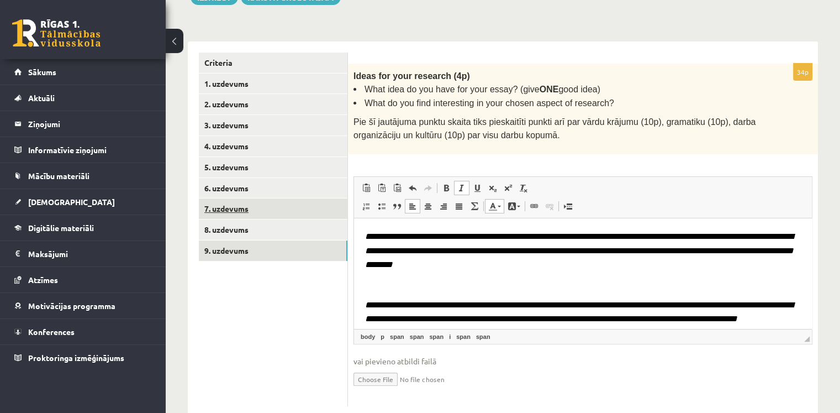 The width and height of the screenshot is (840, 413). What do you see at coordinates (583, 361) in the screenshot?
I see `span: vai pievieno atbildi failā` at bounding box center [583, 361].